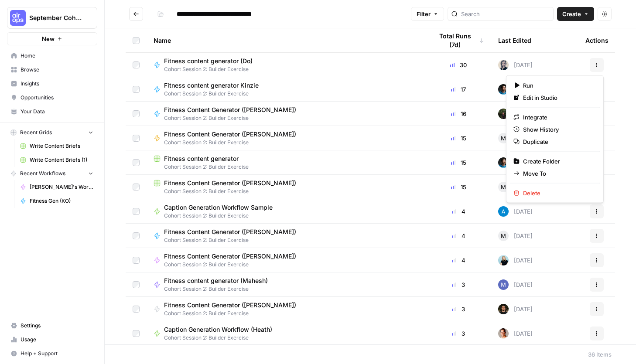 This screenshot has width=636, height=364. Describe the element at coordinates (505, 14) in the screenshot. I see `input: Search` at that location.